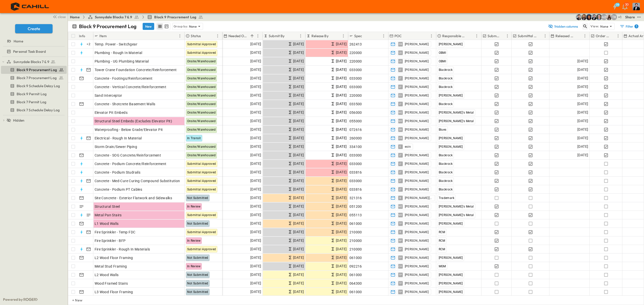 This screenshot has width=644, height=305. I want to click on img: Mike Daly (mdaly@cahill-sf.com), so click(594, 17).